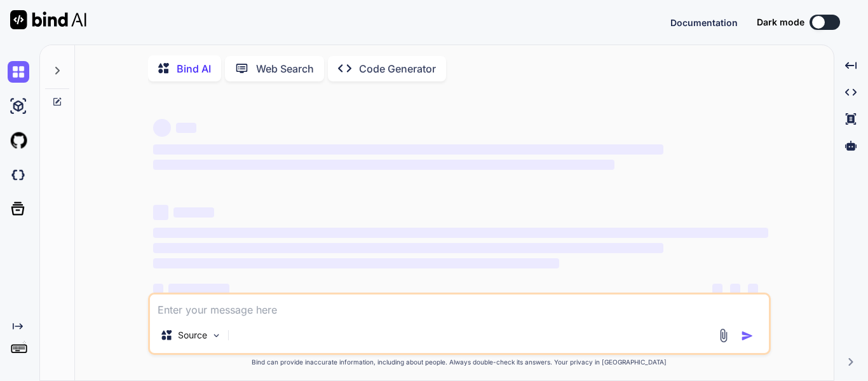 The image size is (868, 381). What do you see at coordinates (285, 68) in the screenshot?
I see `p: Web Search` at bounding box center [285, 68].